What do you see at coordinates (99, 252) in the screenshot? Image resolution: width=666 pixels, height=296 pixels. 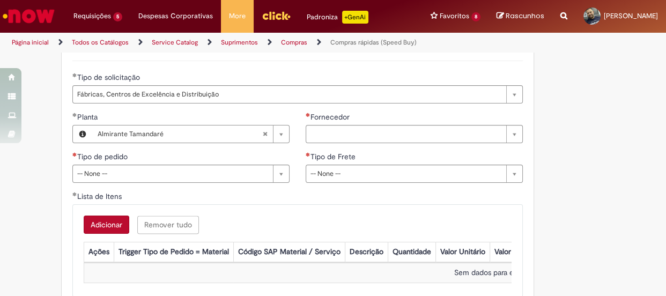 I see `th: Ações` at bounding box center [99, 252].